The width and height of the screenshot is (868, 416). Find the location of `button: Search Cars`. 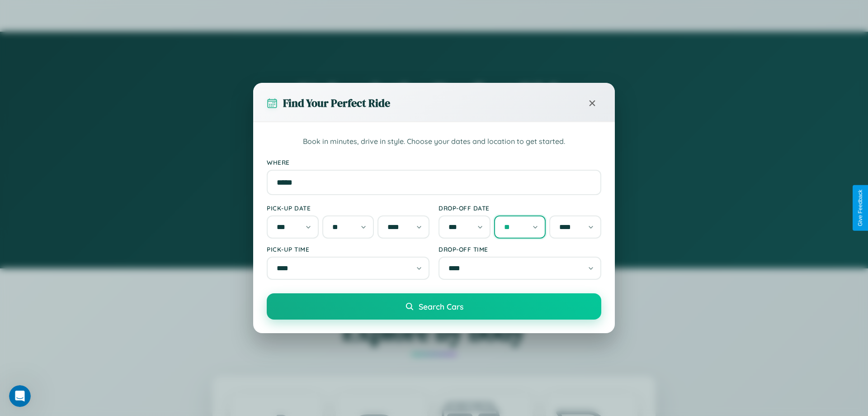

button: Search Cars is located at coordinates (434, 307).